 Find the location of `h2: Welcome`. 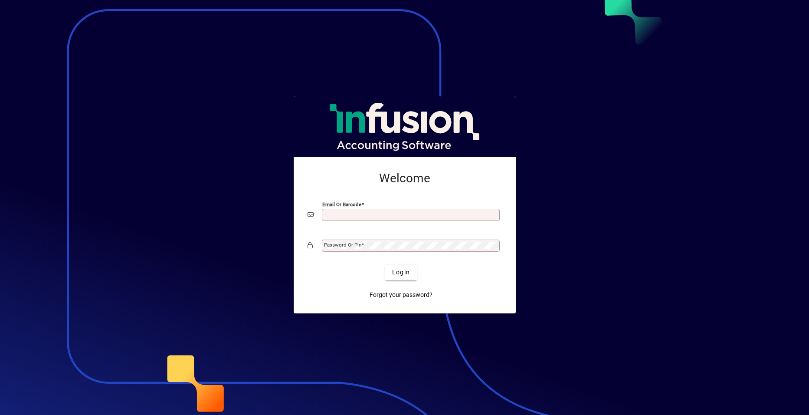

h2: Welcome is located at coordinates (405, 178).